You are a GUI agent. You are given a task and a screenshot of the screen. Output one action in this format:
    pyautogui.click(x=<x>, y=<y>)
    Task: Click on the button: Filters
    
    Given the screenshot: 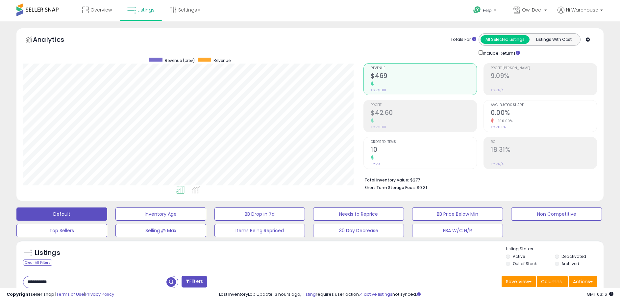 What is the action you would take?
    pyautogui.click(x=194, y=281)
    